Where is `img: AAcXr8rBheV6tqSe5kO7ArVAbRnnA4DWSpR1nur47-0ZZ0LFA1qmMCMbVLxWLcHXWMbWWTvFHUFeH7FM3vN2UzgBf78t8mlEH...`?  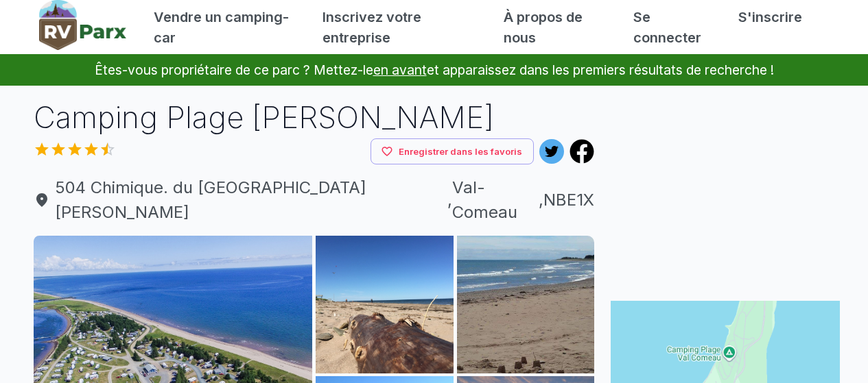 img: AAcXr8rBheV6tqSe5kO7ArVAbRnnA4DWSpR1nur47-0ZZ0LFA1qmMCMbVLxWLcHXWMbWWTvFHUFeH7FM3vN2UzgBf78t8mlEH... is located at coordinates (384, 305).